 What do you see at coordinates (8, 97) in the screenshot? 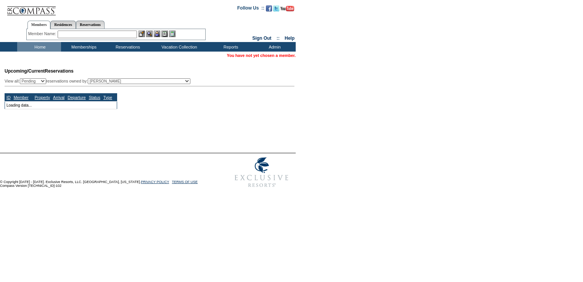
I see `a: ID` at bounding box center [8, 97].